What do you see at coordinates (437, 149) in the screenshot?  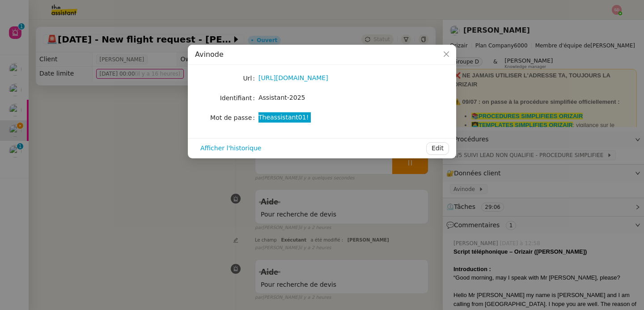 I see `button: Edit` at bounding box center [437, 149].